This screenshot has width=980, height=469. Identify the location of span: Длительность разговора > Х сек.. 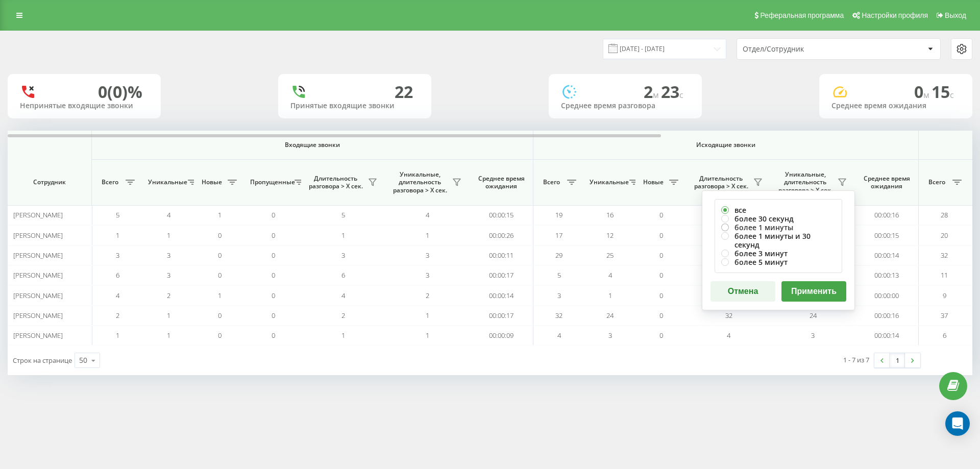
(335, 183).